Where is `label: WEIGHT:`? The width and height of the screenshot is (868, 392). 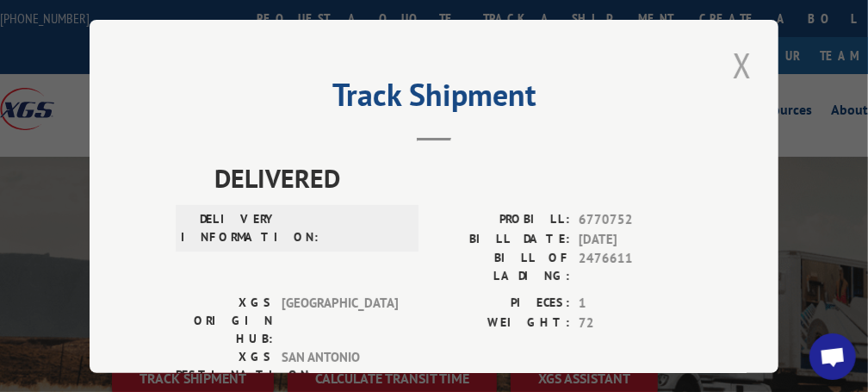 label: WEIGHT: is located at coordinates (502, 322).